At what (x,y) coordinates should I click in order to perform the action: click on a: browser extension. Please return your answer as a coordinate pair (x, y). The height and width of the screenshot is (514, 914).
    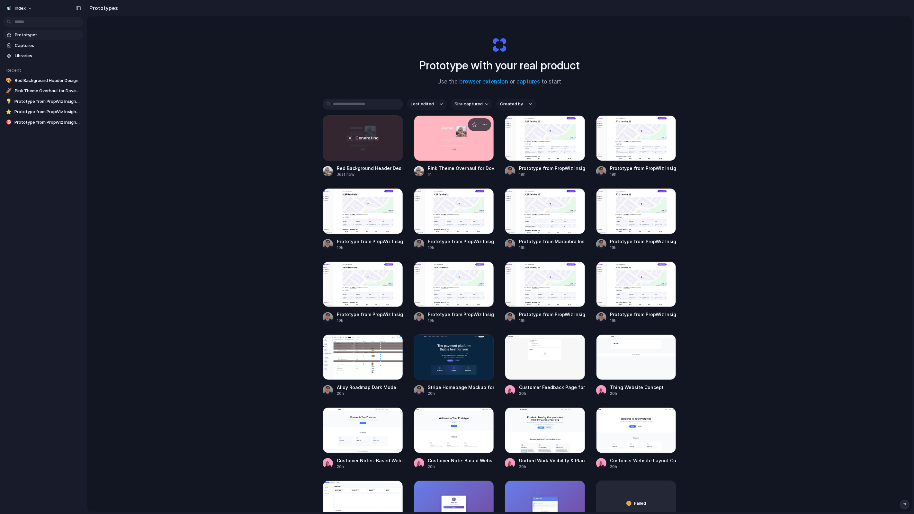
    Looking at the image, I should click on (484, 82).